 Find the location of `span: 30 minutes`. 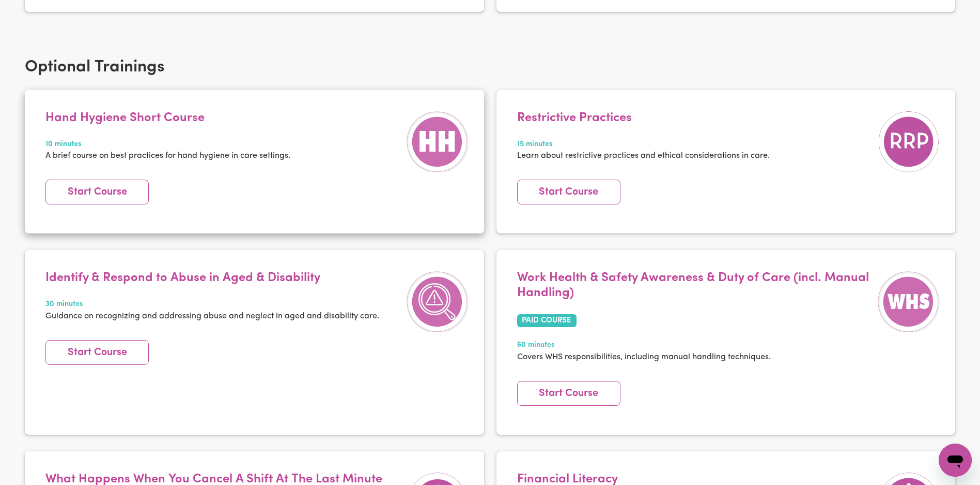

span: 30 minutes is located at coordinates (212, 304).